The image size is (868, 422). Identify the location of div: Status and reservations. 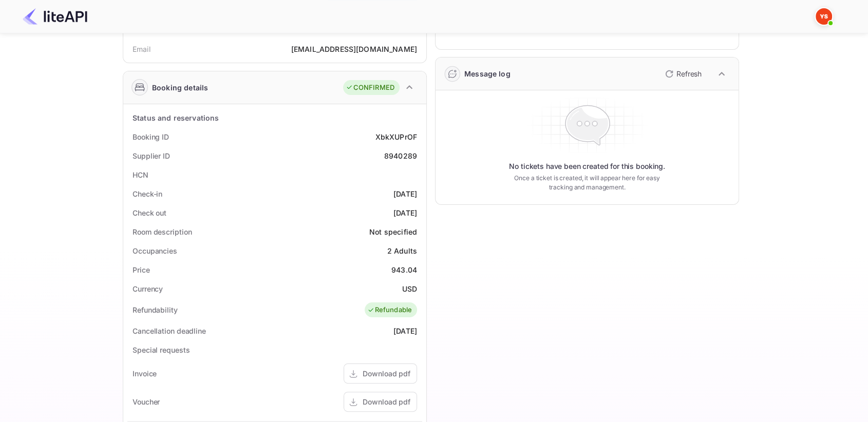
(175, 118).